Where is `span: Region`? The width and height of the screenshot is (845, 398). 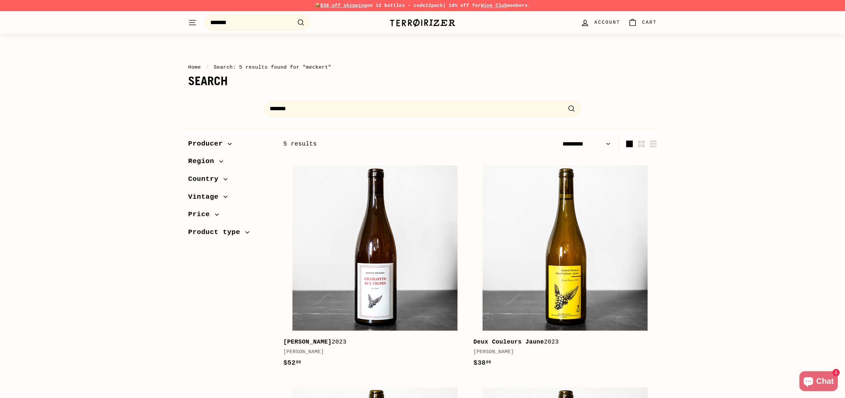
span: Region is located at coordinates (204, 161).